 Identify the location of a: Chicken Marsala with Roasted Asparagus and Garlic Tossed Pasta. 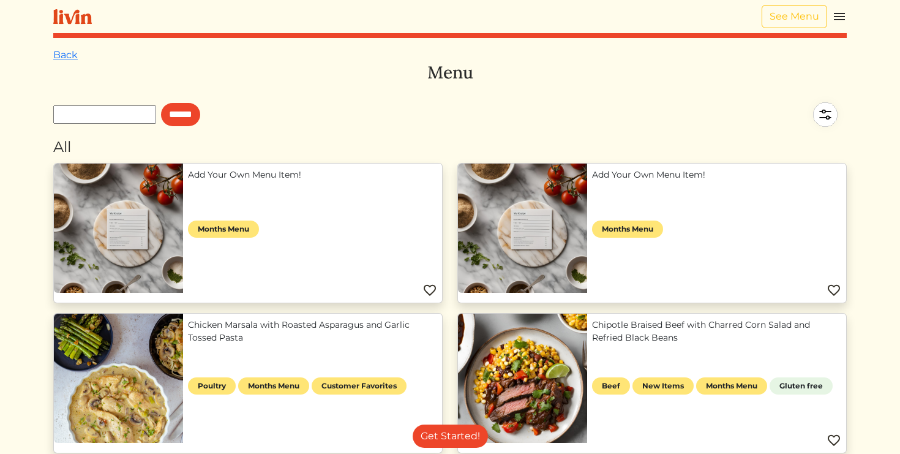
(312, 331).